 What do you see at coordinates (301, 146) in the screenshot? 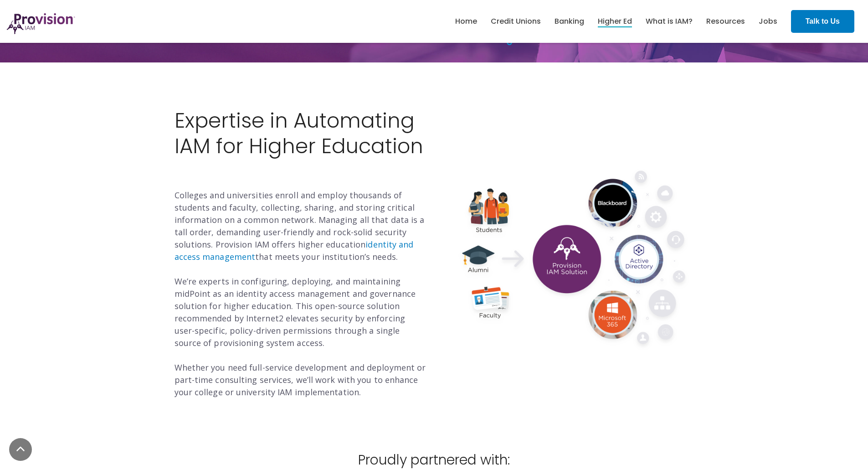
I see `h2: Expertise in Automating IAM for Higher Education` at bounding box center [301, 146].